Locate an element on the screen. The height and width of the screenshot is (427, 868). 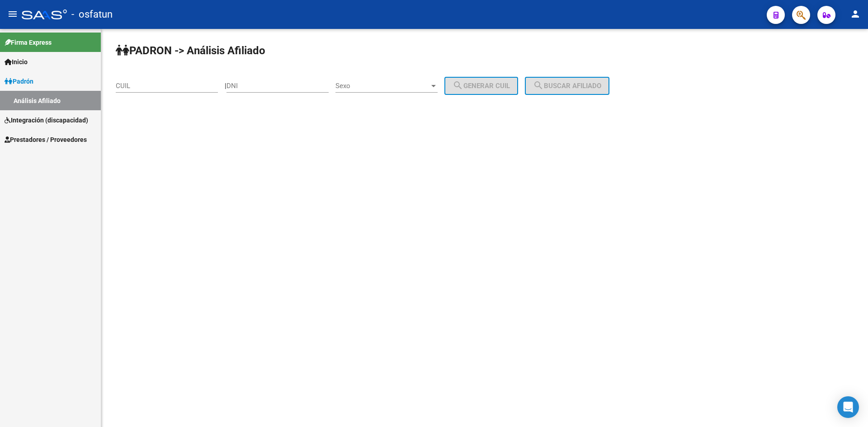
strong: PADRON -> Análisis Afiliado is located at coordinates (191, 51).